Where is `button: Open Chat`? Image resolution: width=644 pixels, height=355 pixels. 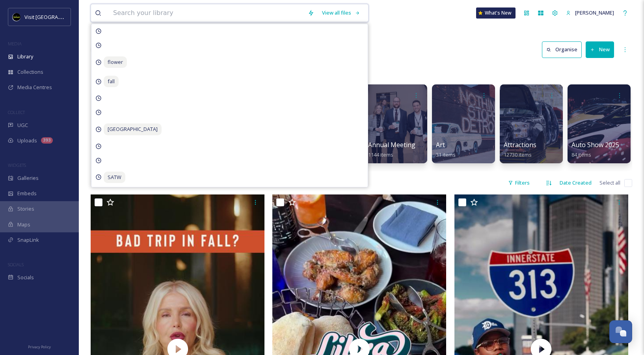
button: Open Chat is located at coordinates (621, 331).